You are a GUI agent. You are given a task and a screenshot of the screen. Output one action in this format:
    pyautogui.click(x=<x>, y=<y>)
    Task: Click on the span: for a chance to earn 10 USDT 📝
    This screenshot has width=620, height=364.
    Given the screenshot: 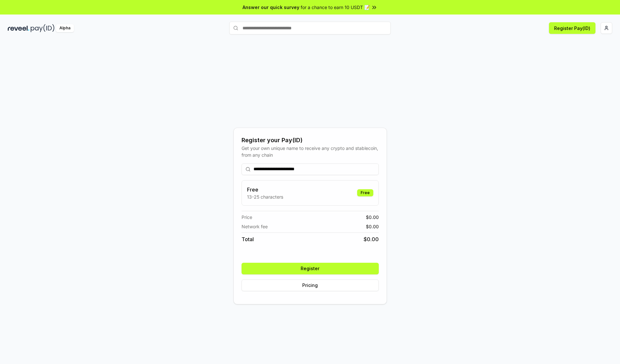 What is the action you would take?
    pyautogui.click(x=335, y=7)
    